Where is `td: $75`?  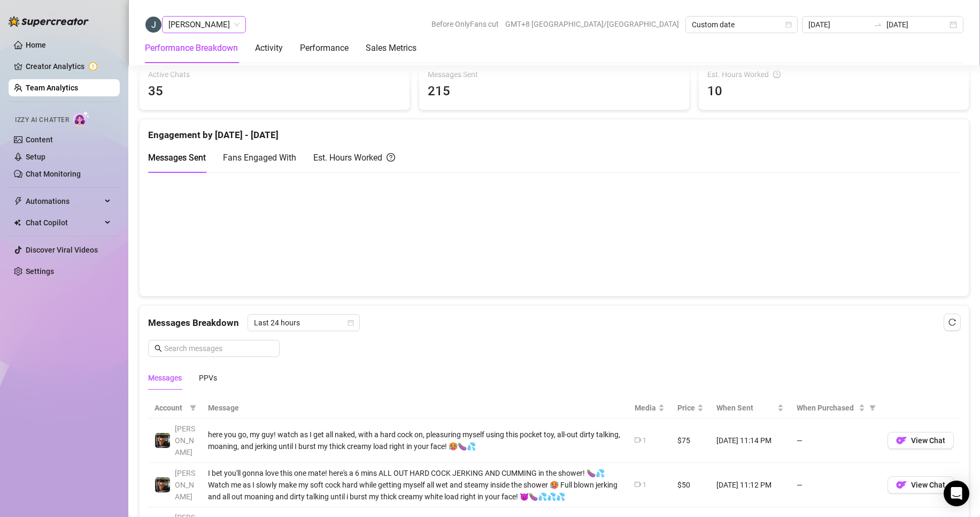 td: $75 is located at coordinates (691, 440).